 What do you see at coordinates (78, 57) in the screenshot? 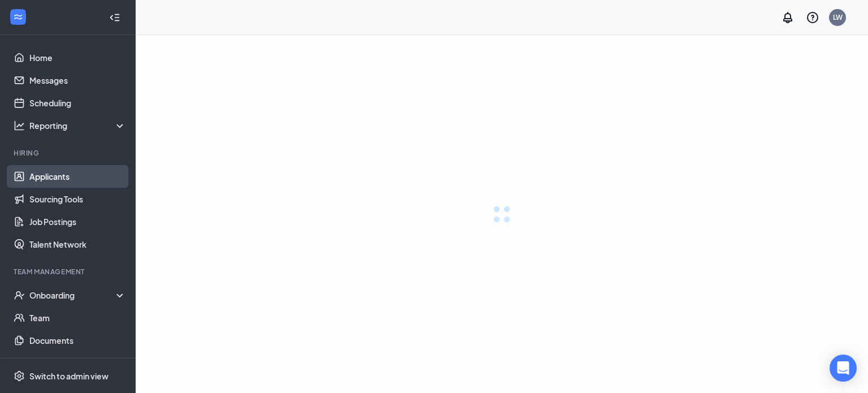
I see `a: Home` at bounding box center [78, 57].